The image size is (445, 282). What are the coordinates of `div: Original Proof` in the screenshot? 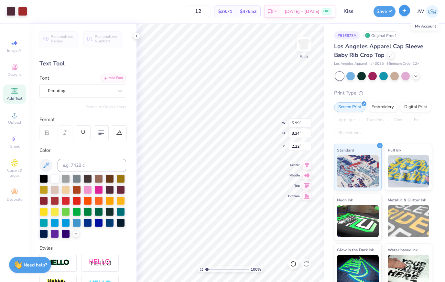 It's located at (381, 35).